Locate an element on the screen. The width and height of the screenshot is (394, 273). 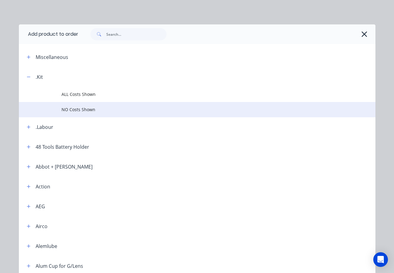
div: .Kit is located at coordinates (39, 77).